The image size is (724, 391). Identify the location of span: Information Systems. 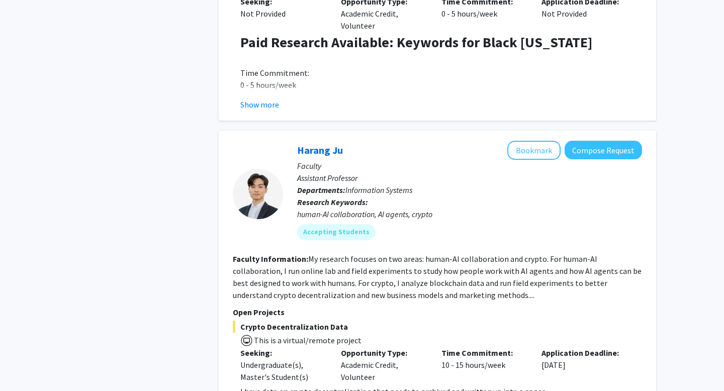
(379, 190).